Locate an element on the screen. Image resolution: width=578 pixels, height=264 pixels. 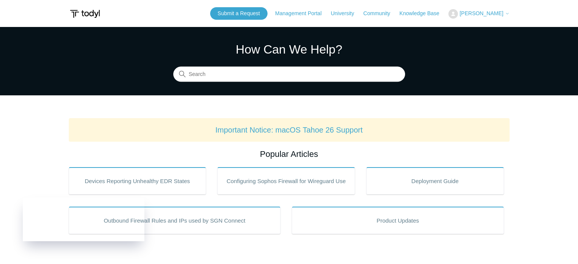
a: Management Portal is located at coordinates (302, 13).